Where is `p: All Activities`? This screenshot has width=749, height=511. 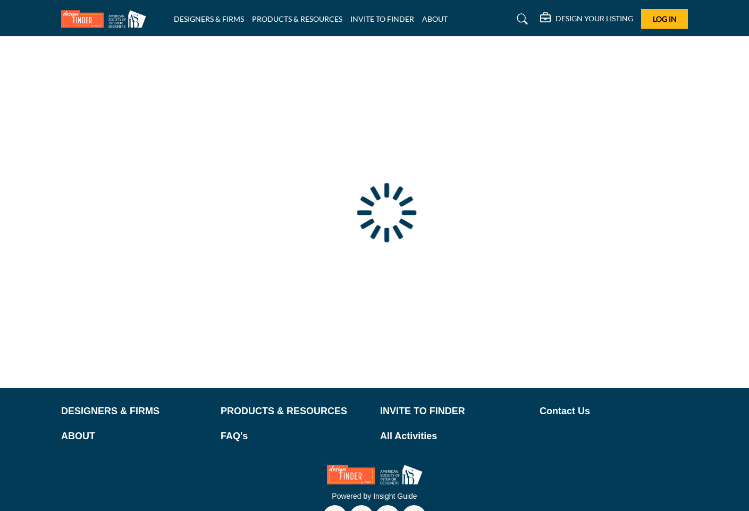 p: All Activities is located at coordinates (454, 436).